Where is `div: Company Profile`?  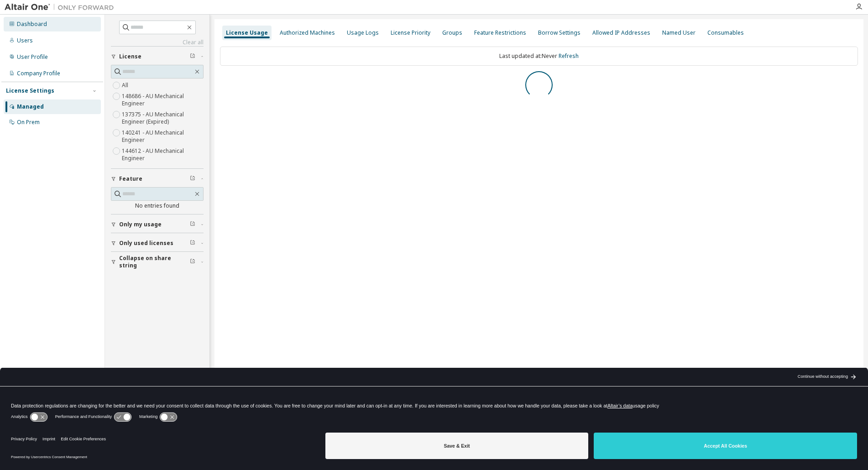
div: Company Profile is located at coordinates (38, 73).